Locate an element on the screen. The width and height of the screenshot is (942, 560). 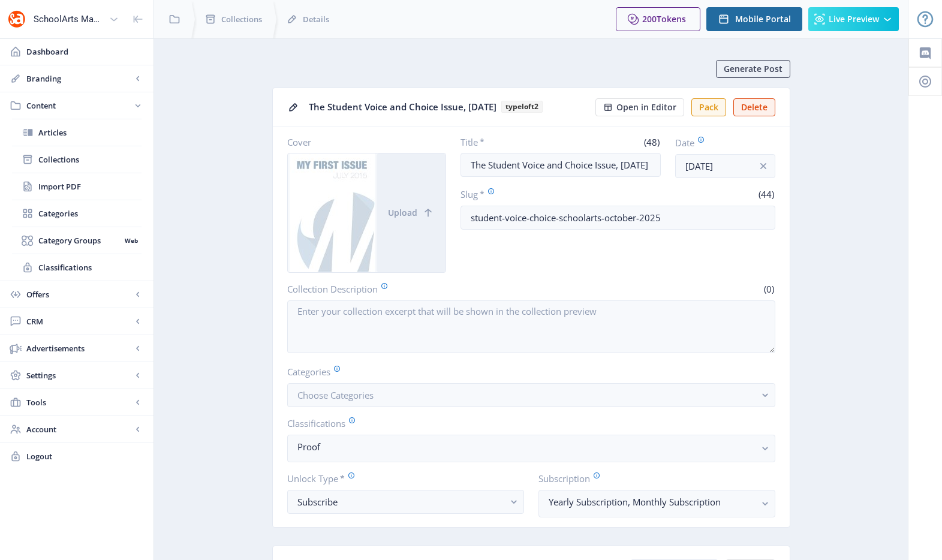
button: Mobile Portal is located at coordinates (754, 20).